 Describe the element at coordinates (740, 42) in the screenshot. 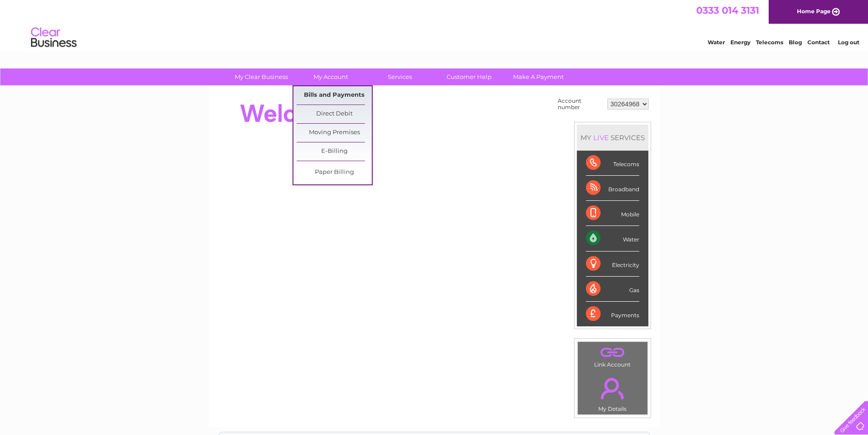

I see `a: Energy` at that location.